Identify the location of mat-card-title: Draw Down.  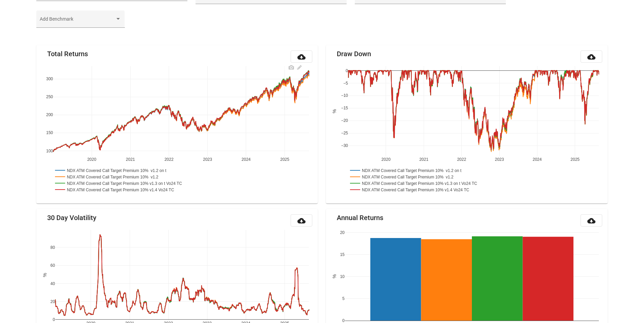
(353, 54).